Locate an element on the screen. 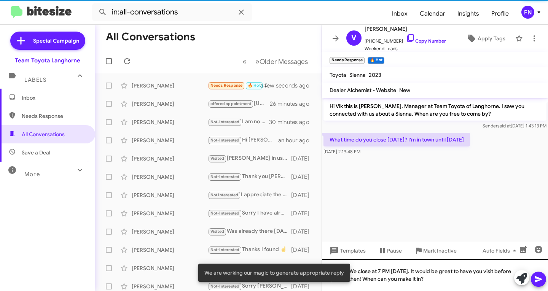 The width and height of the screenshot is (548, 291). a: Copy Number is located at coordinates (426, 41).